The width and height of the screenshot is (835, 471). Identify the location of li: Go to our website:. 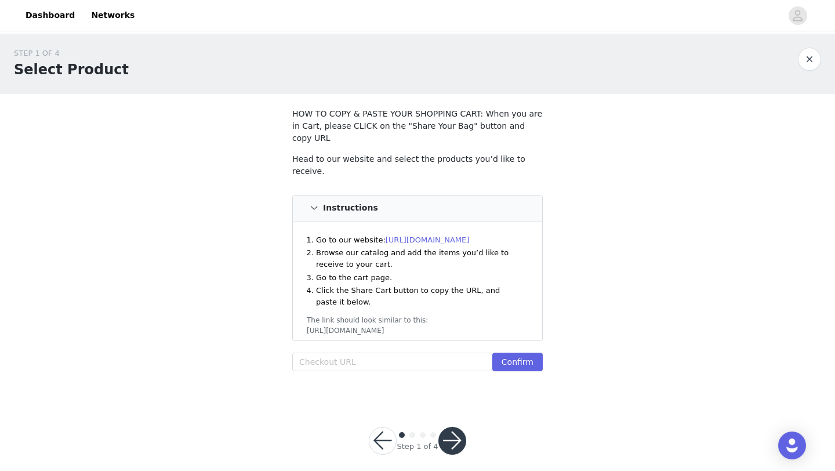
(419, 240).